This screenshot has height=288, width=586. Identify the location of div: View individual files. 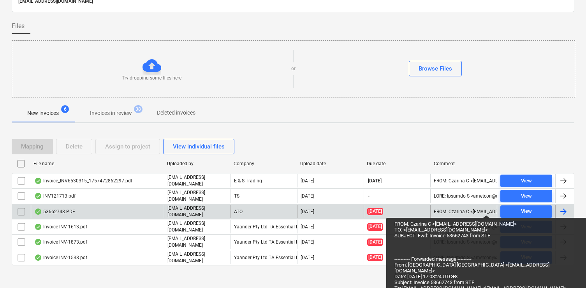
(198, 146).